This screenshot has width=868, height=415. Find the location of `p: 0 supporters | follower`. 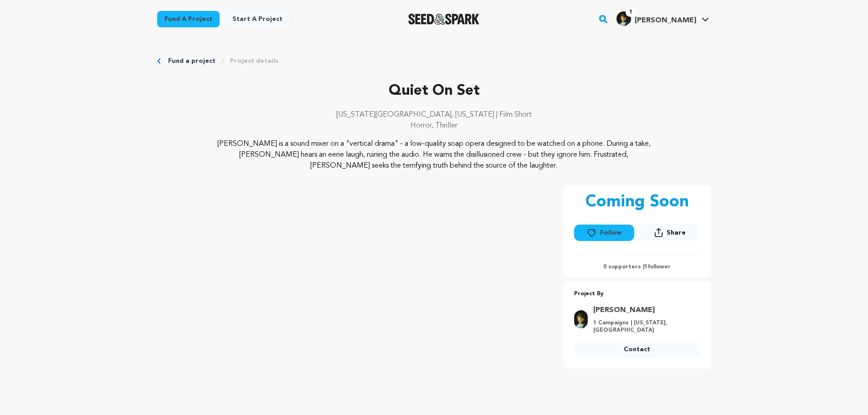

p: 0 supporters | follower is located at coordinates (637, 267).